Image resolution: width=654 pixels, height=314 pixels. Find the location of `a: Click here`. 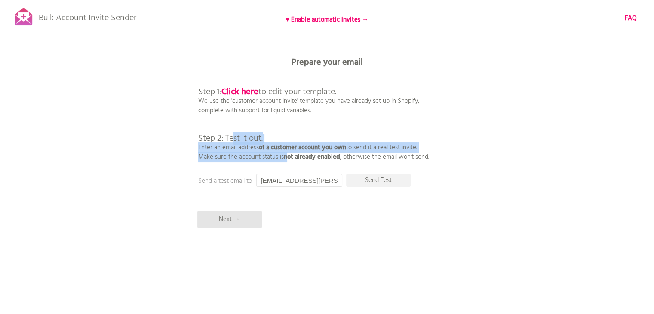

a: Click here is located at coordinates (240, 92).